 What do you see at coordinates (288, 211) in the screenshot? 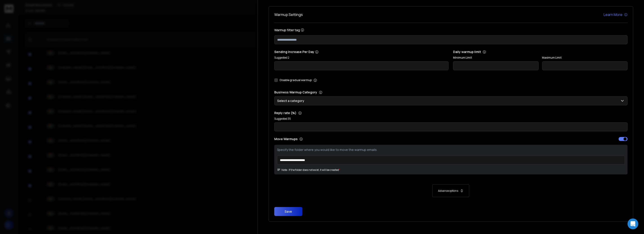
I see `button: Save` at bounding box center [288, 211].